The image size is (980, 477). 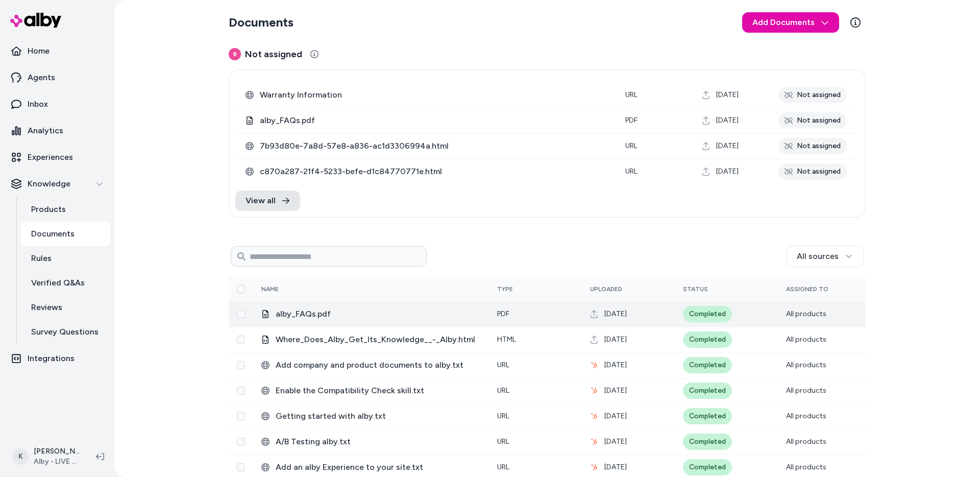 What do you see at coordinates (65, 209) in the screenshot?
I see `a: Products` at bounding box center [65, 209].